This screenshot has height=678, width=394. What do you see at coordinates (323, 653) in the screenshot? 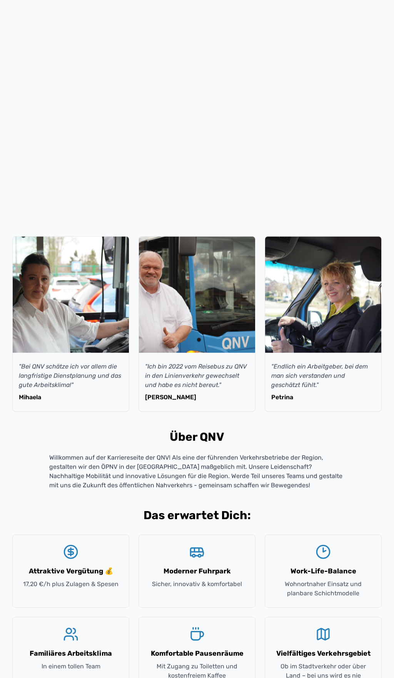
I see `h3: Vielfältiges Verkehrsgebiet` at bounding box center [323, 653].